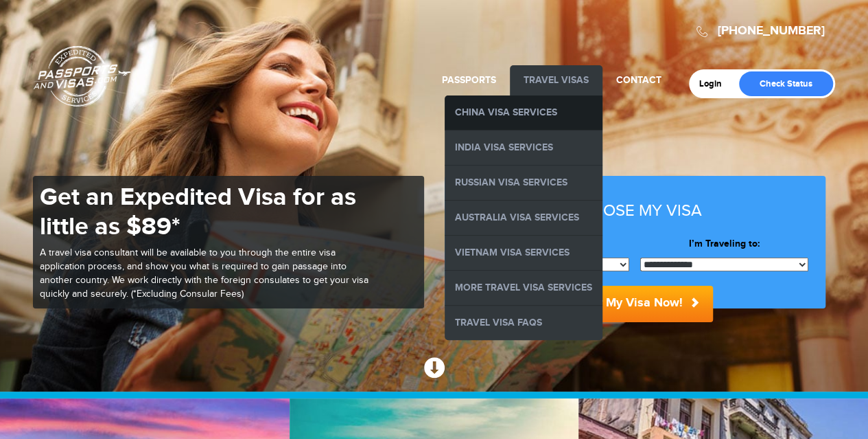  What do you see at coordinates (523, 148) in the screenshot?
I see `a: India Visa Services` at bounding box center [523, 148].